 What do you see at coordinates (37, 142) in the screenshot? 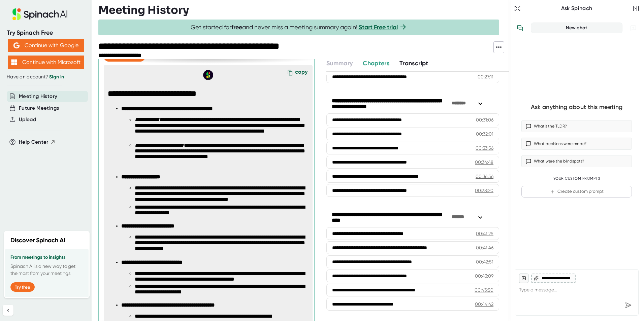
I see `button: Help Center` at bounding box center [37, 142].